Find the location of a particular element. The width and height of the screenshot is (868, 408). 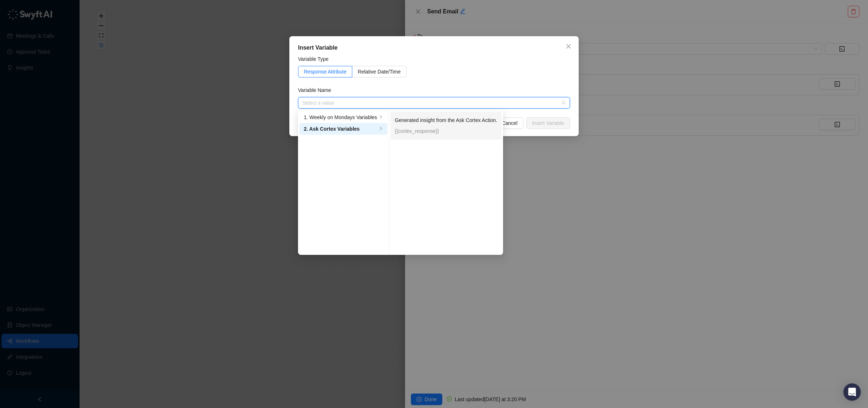

div: 2. Ask Cortex Variables is located at coordinates (340, 129).